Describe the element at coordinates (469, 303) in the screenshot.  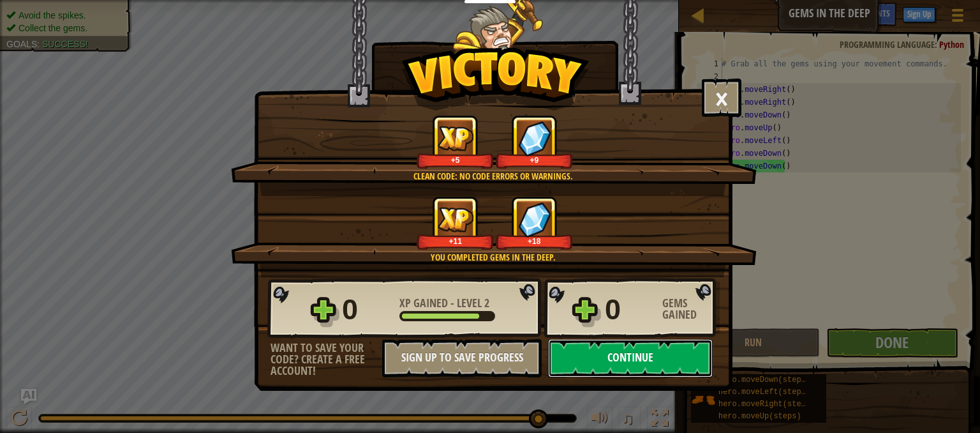
I see `span: Level` at that location.